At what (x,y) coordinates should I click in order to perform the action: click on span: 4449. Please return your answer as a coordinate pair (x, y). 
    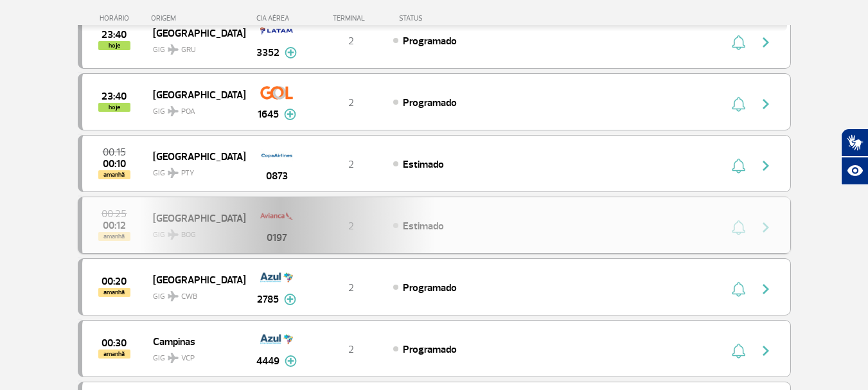
    Looking at the image, I should click on (268, 361).